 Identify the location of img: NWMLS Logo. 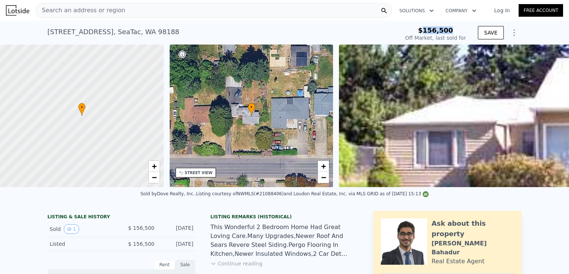
(426, 194).